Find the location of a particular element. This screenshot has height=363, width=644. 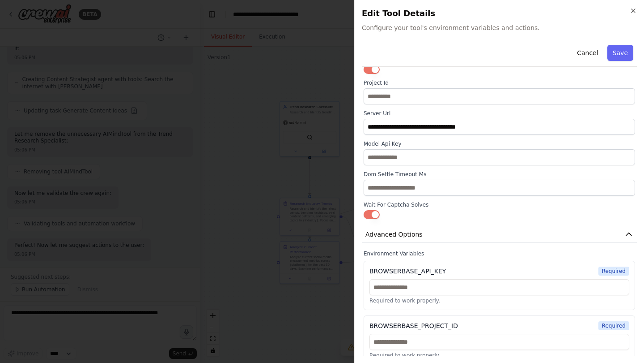

span: Advanced Options is located at coordinates (394, 234).